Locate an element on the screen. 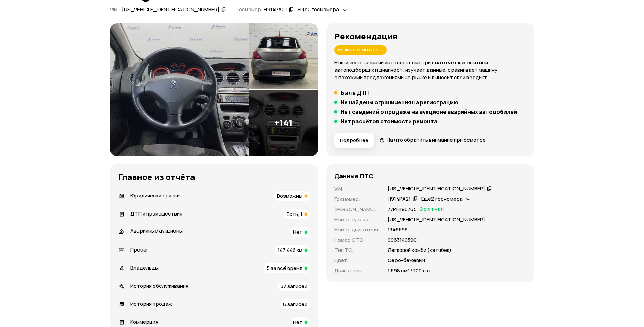 Image resolution: width=644 pixels, height=327 pixels. h5: Не найдены ограничения на регистрацию is located at coordinates (399, 102).